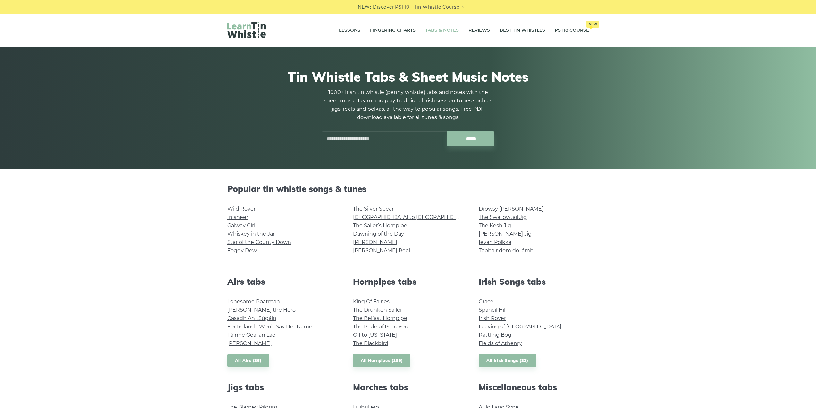 This screenshot has width=816, height=408. Describe the element at coordinates (283, 387) in the screenshot. I see `h2: Jigs tabs` at that location.